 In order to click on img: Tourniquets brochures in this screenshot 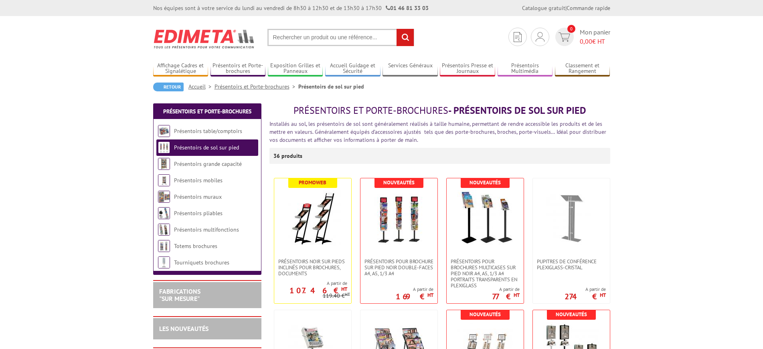, I will do `click(164, 263)`.